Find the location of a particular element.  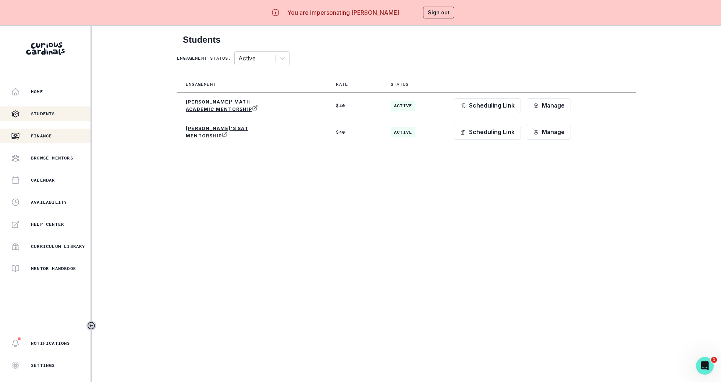

p: Availability is located at coordinates (49, 202).